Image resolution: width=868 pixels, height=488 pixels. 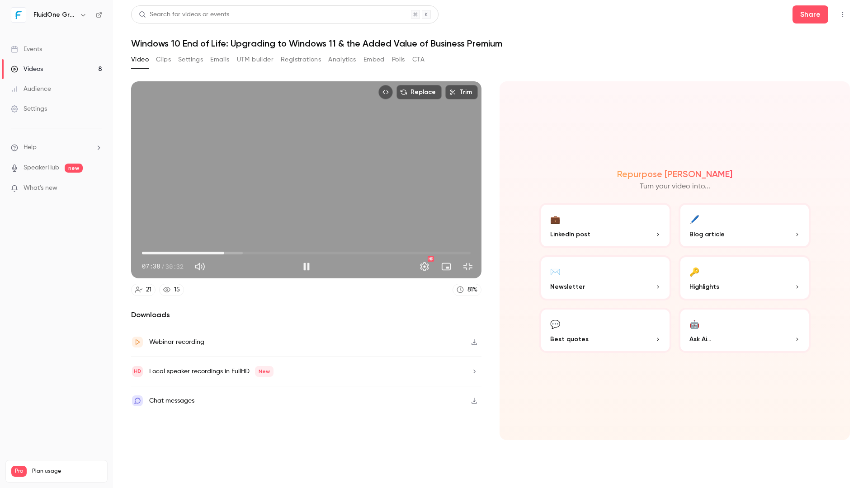 What do you see at coordinates (418, 60) in the screenshot?
I see `button: CTA` at bounding box center [418, 60].